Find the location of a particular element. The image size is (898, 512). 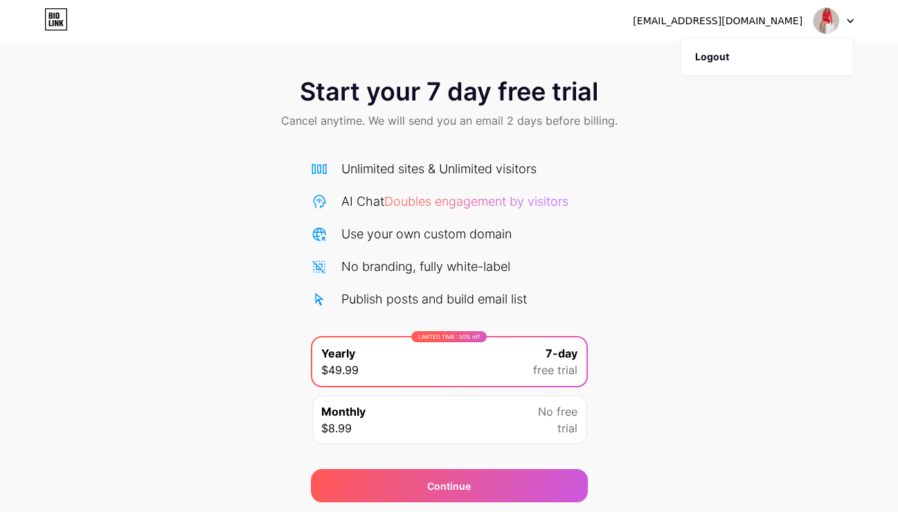

img: angela_cute is located at coordinates (826, 21).